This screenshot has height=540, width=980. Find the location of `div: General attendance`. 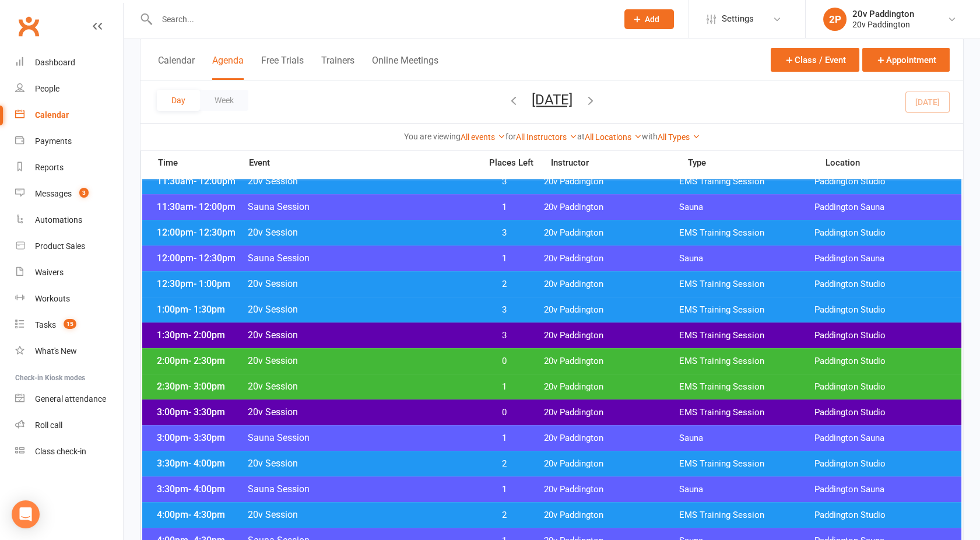

div: General attendance is located at coordinates (70, 398).